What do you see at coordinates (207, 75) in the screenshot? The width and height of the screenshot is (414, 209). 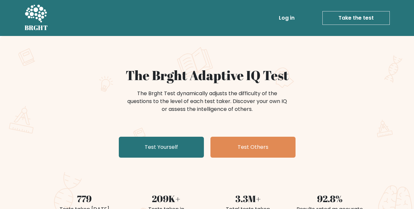 I see `h1: The Brght Adaptive IQ Test` at bounding box center [207, 75].